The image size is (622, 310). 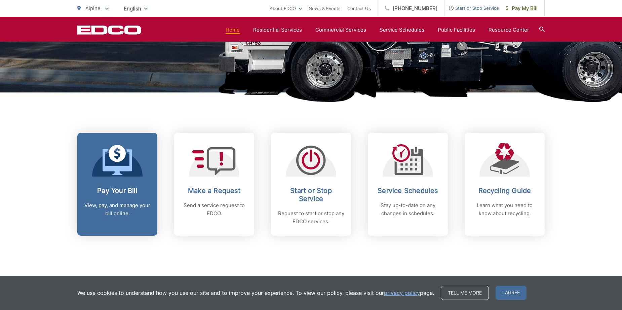 I want to click on p: View, pay, and manage your bill online., so click(x=117, y=210).